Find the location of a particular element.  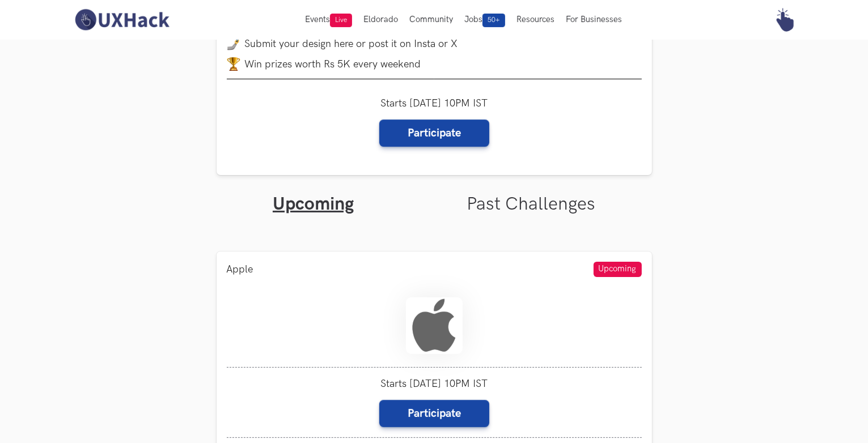

img: mobile-in-hand.png is located at coordinates (234, 44).